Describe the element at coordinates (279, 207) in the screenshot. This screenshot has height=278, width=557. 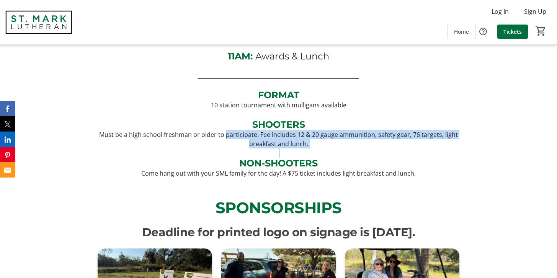
I see `p: SPONSORSHIPS` at that location.